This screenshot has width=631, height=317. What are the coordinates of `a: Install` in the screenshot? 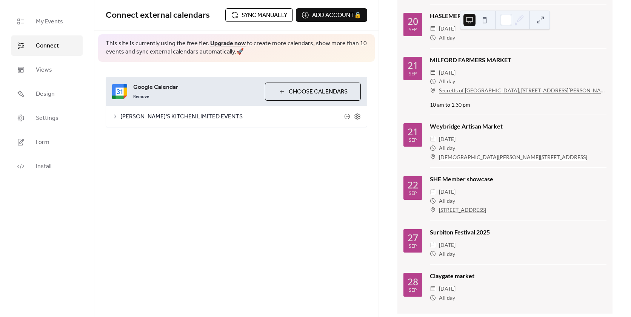 It's located at (47, 166).